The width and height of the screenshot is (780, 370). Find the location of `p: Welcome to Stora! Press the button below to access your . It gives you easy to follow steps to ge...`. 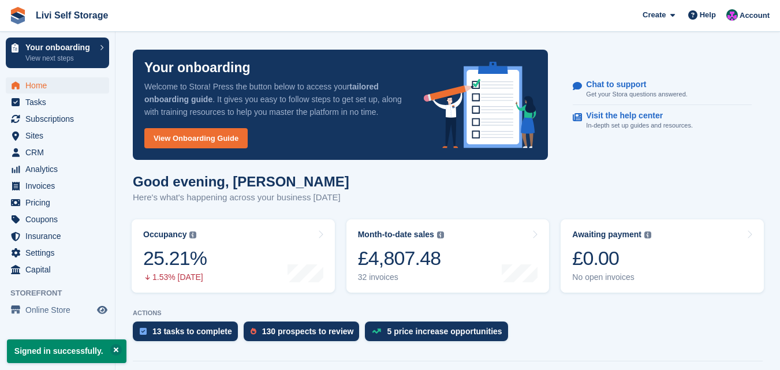

p: Welcome to Stora! Press the button below to access your . It gives you easy to follow steps to ge... is located at coordinates (275, 99).